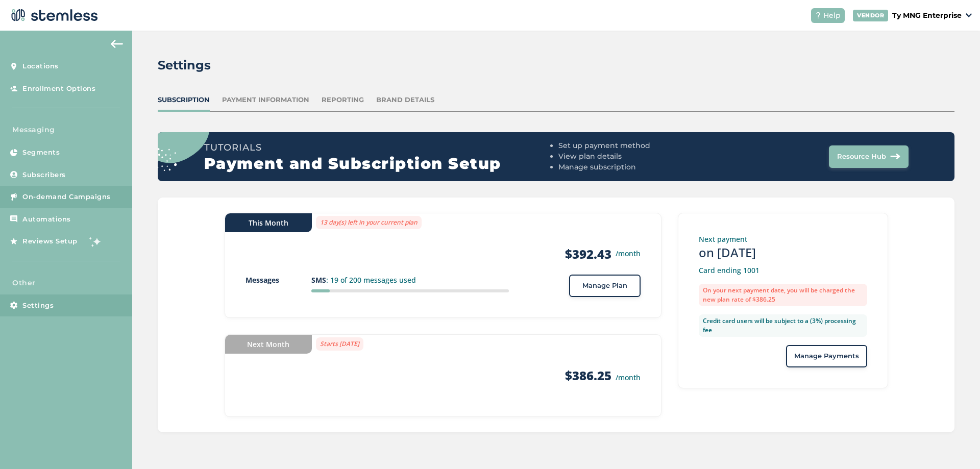  I want to click on span: Resource Hub, so click(861, 157).